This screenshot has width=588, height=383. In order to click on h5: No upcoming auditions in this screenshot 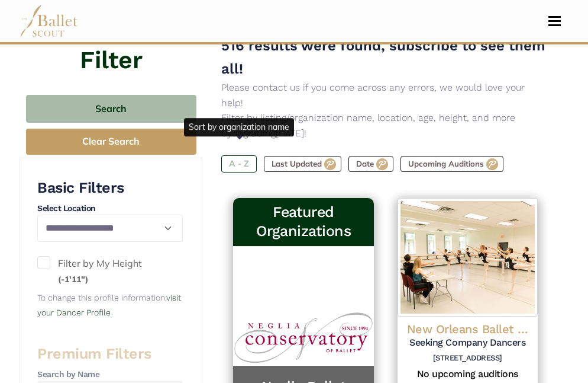, I will do `click(468, 374)`.